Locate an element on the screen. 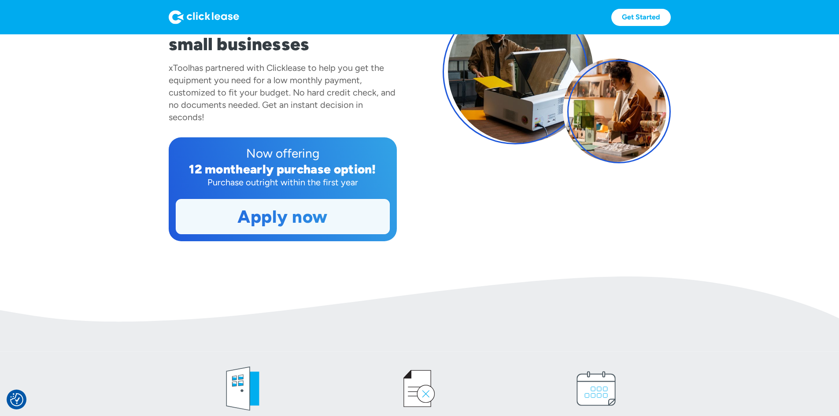 The image size is (839, 416). img: credit icon is located at coordinates (419, 389).